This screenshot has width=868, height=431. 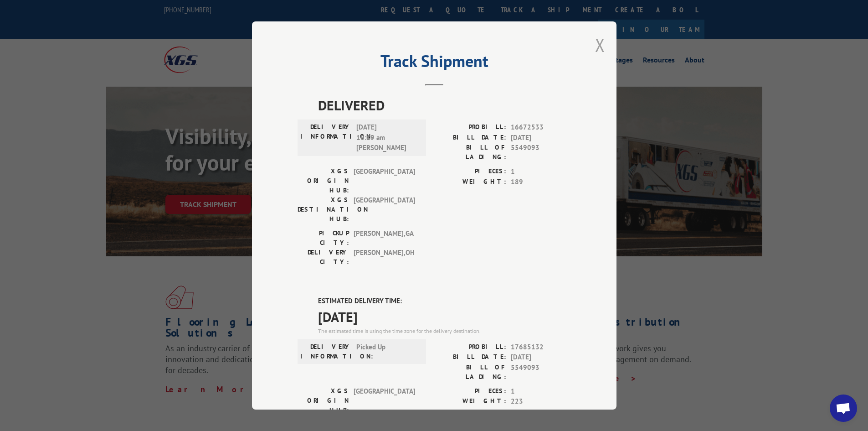 What do you see at coordinates (323, 257) in the screenshot?
I see `label: DELIVERY CITY:` at bounding box center [323, 257].